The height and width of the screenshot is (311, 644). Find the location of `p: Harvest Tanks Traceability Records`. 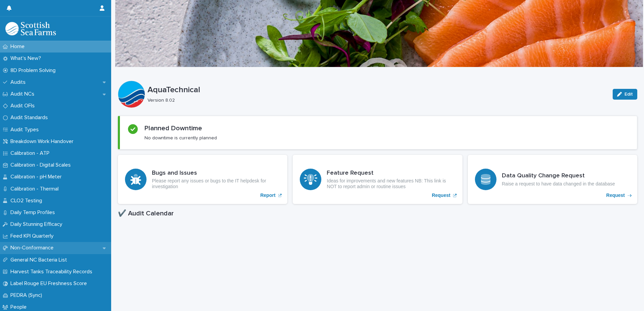

p: Harvest Tanks Traceability Records is located at coordinates (52, 272).